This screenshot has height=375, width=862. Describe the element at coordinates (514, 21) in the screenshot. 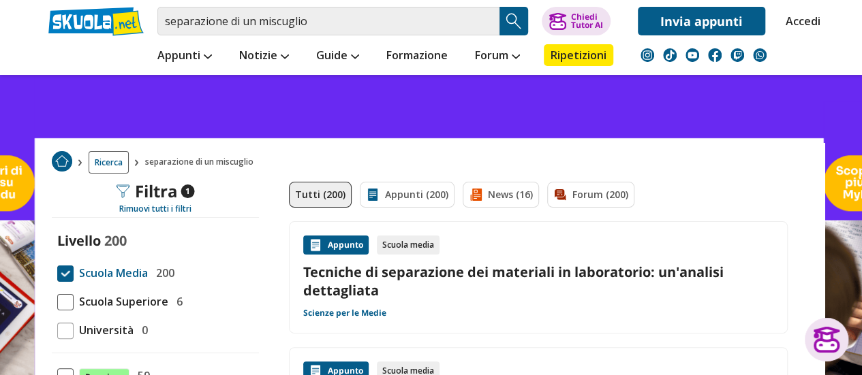

I see `button: Search Button` at that location.